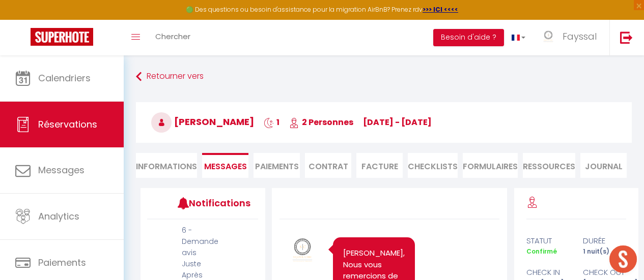 The height and width of the screenshot is (280, 644). I want to click on strong: >>> ICI <<<<, so click(440, 9).